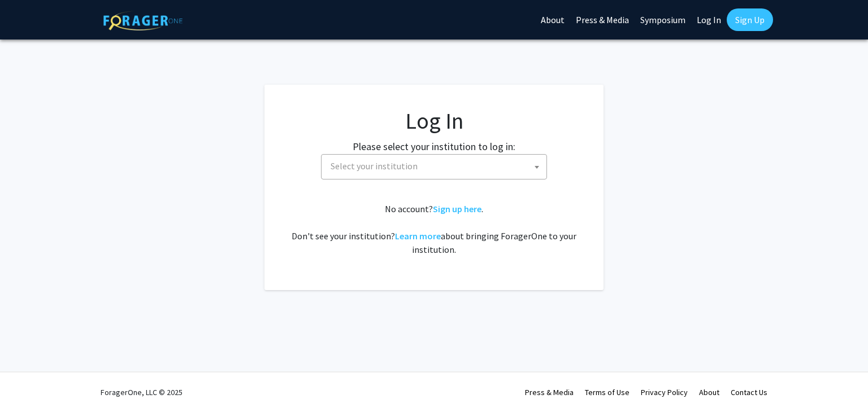  I want to click on a: Sign Up, so click(750, 20).